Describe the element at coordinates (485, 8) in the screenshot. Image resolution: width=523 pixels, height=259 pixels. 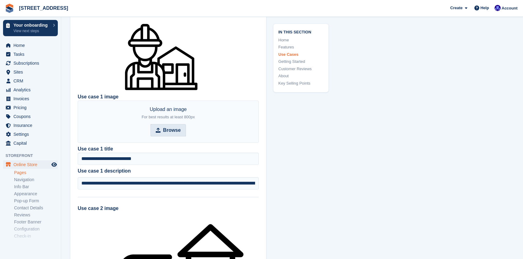
I see `span: Help` at that location.